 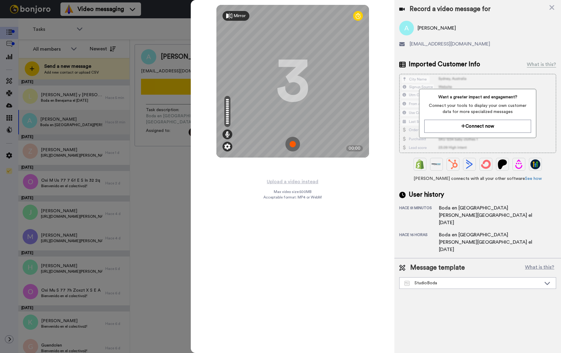 I want to click on div: 00:00, so click(x=354, y=148).